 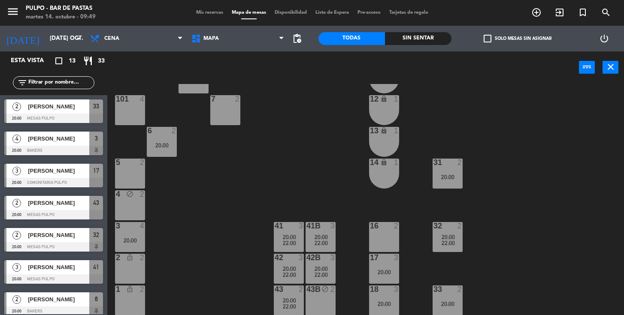 I want to click on div: 14, so click(x=370, y=163).